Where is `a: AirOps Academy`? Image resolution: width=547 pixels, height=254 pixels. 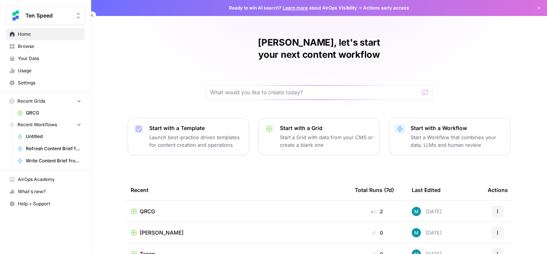 a: AirOps Academy is located at coordinates (45, 179).